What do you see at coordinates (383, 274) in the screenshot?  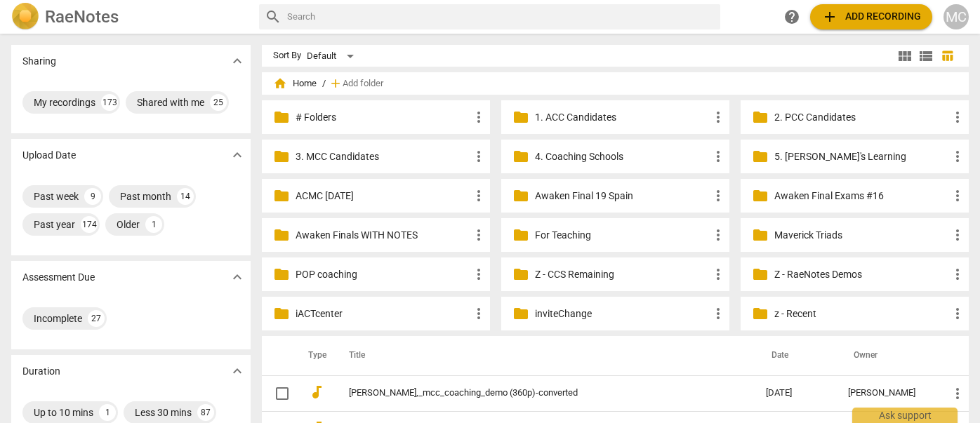 I see `p: POP coaching` at bounding box center [383, 274].